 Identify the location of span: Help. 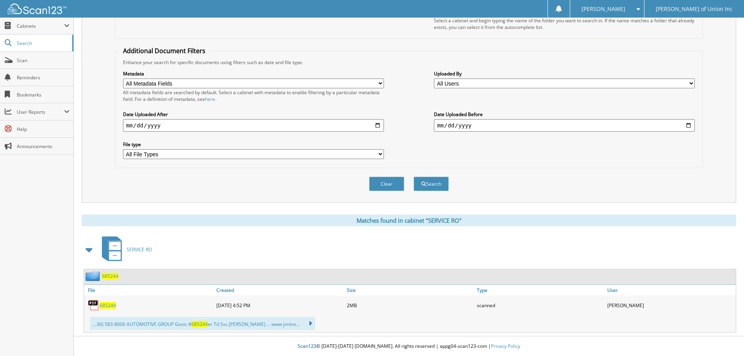
(43, 129).